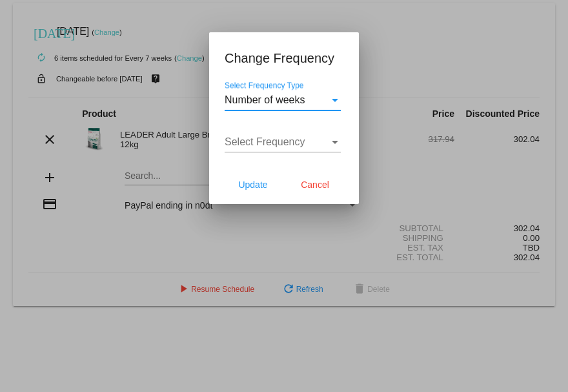 This screenshot has width=568, height=392. Describe the element at coordinates (253, 185) in the screenshot. I see `span: Update` at that location.